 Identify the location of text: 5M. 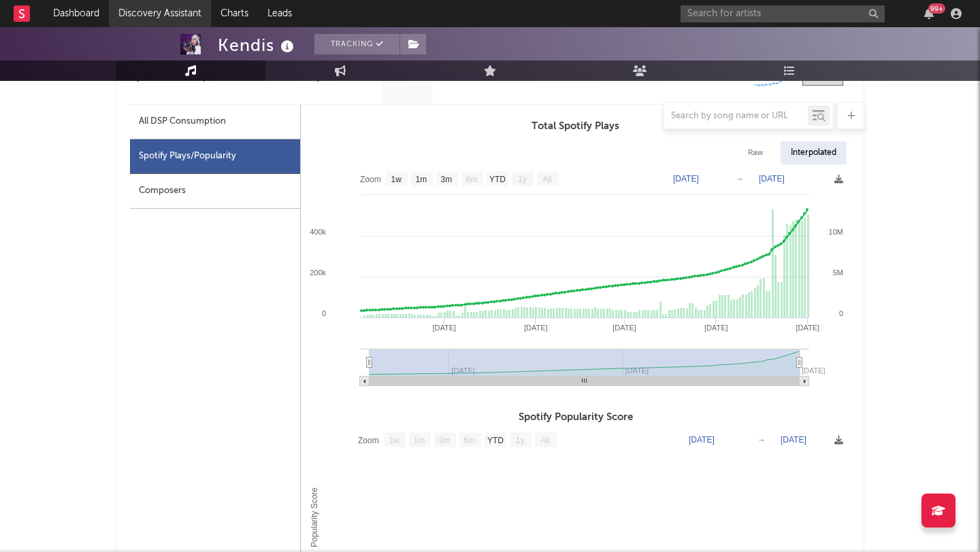
(838, 273).